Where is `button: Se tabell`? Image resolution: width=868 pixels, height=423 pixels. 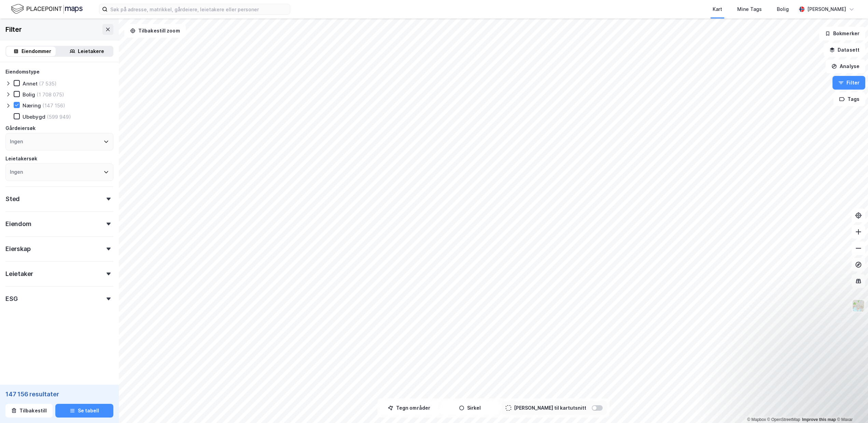
button: Se tabell is located at coordinates (85, 411).